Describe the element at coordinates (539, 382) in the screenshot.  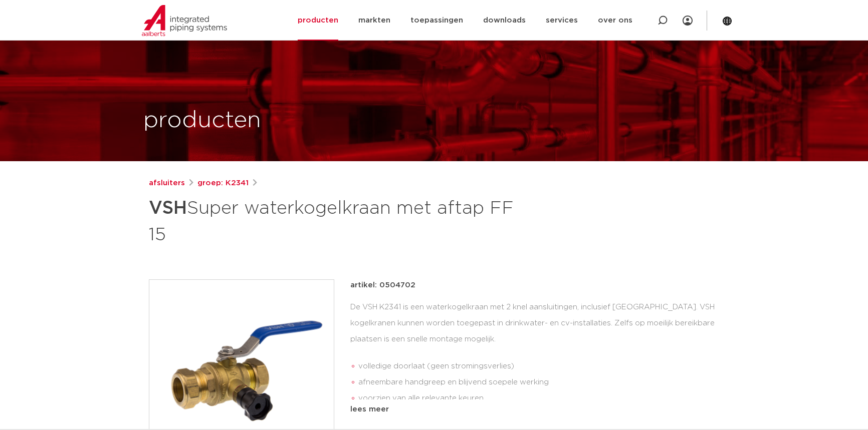
I see `li: afneembare handgreep en blijvend soepele werking` at that location.